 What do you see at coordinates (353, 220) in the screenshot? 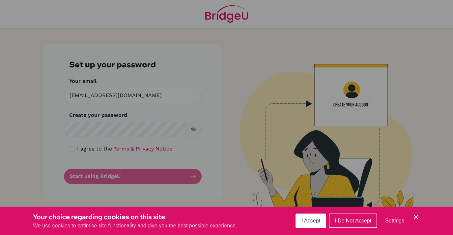
I see `span: I Do Not Accept` at bounding box center [353, 220].